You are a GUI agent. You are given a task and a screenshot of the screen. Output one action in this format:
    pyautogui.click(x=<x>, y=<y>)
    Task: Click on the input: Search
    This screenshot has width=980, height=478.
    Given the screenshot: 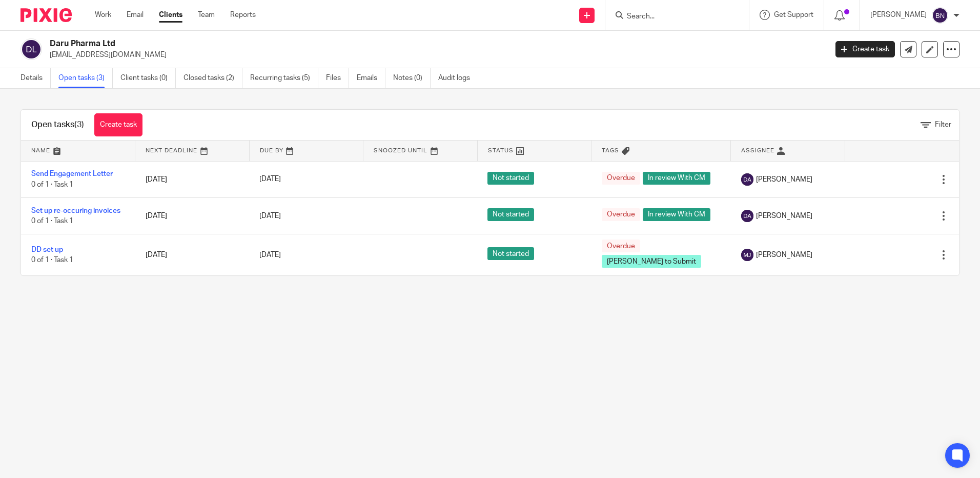 What is the action you would take?
    pyautogui.click(x=672, y=17)
    